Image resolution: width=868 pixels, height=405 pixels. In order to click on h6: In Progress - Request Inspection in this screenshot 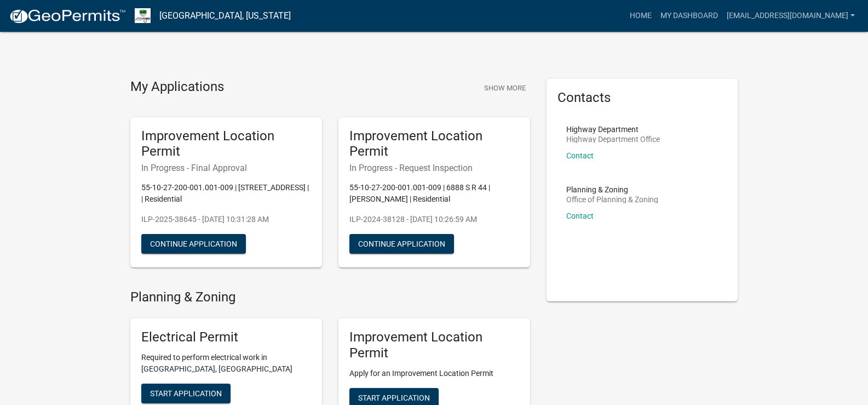, I will do `click(434, 167)`.